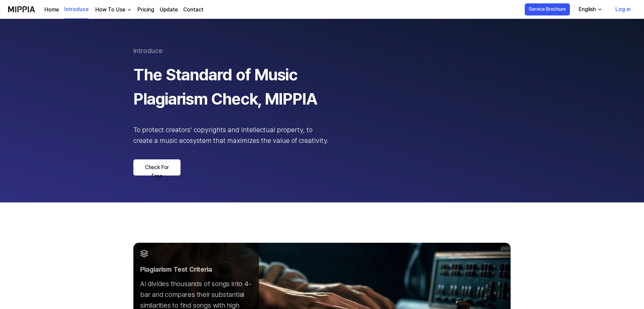 The height and width of the screenshot is (309, 644). I want to click on a: Update, so click(169, 10).